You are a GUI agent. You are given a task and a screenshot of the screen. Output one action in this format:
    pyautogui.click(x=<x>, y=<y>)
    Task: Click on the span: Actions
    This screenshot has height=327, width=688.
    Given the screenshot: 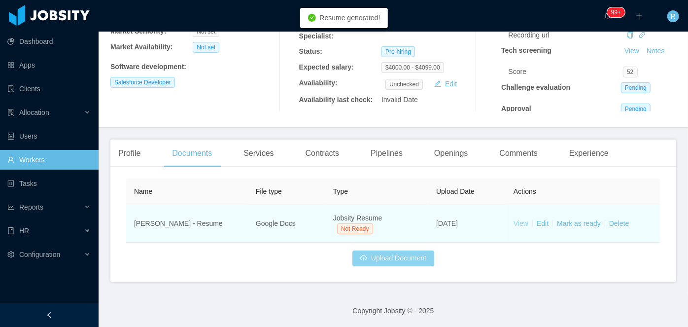 What is the action you would take?
    pyautogui.click(x=525, y=191)
    